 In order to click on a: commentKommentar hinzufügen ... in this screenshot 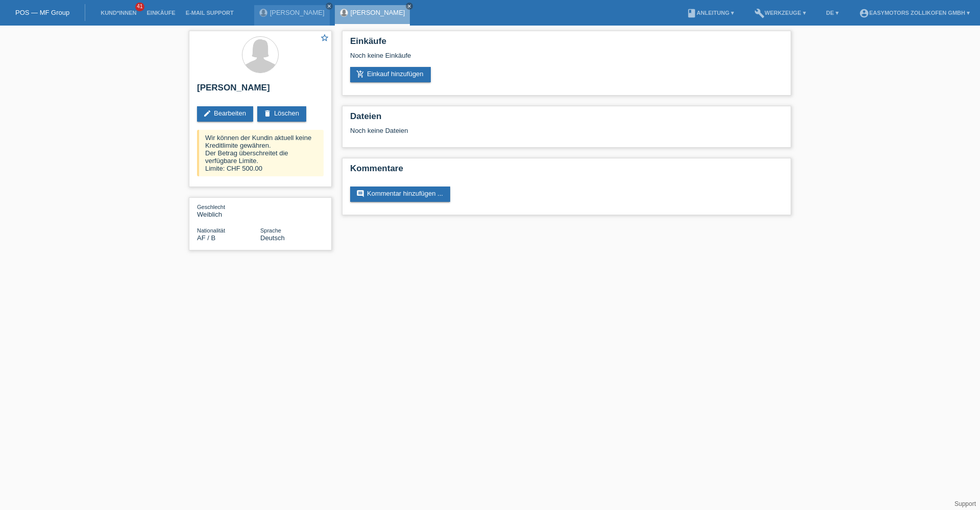, I will do `click(400, 194)`.